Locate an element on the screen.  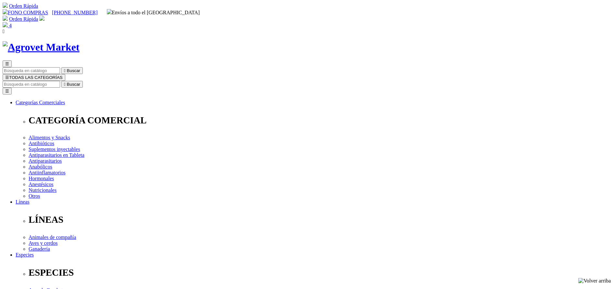
span: Animales de compañía is located at coordinates (52, 237).